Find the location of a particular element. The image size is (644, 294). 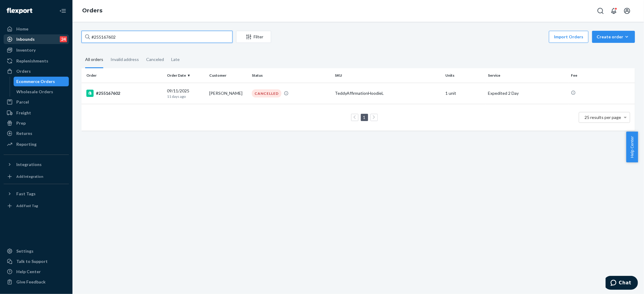

div: Give Feedback is located at coordinates (31, 282).